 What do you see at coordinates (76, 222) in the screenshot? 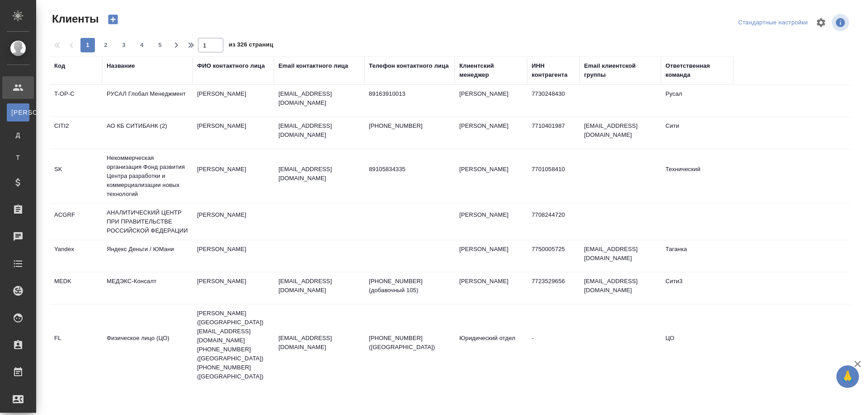
I see `td: ACGRF` at bounding box center [76, 222].